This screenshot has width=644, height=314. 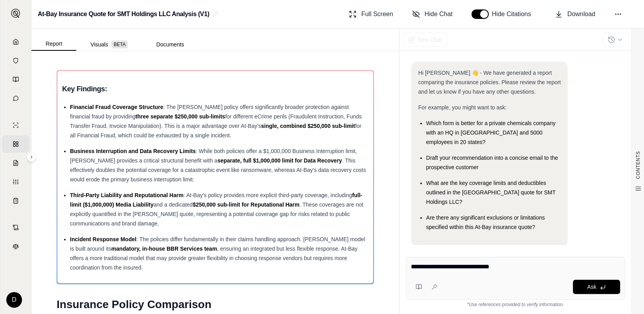 I want to click on img: Expand sidebar, so click(x=15, y=13).